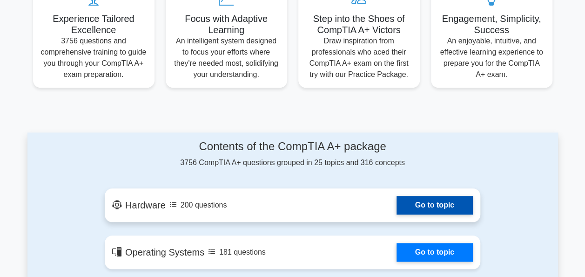  What do you see at coordinates (292, 146) in the screenshot?
I see `h4: Contents of the CompTIA A+ package` at bounding box center [292, 146].